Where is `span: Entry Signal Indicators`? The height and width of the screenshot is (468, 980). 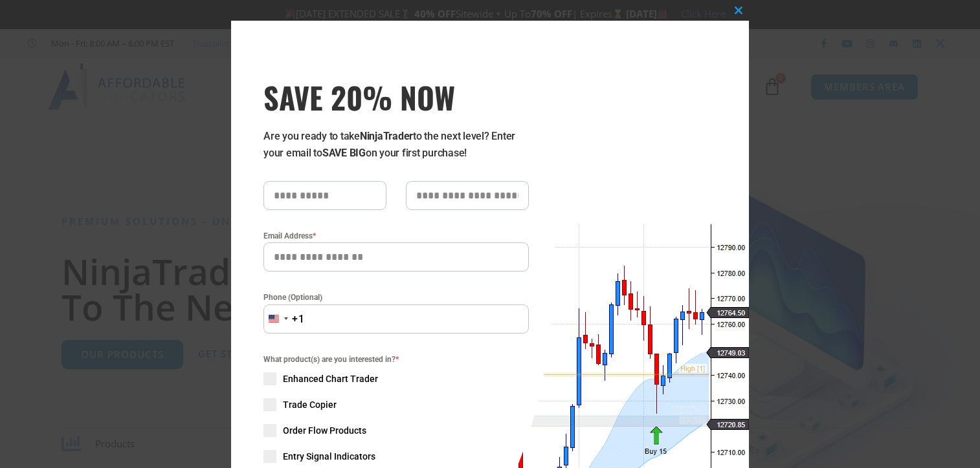
span: Entry Signal Indicators is located at coordinates (329, 457).